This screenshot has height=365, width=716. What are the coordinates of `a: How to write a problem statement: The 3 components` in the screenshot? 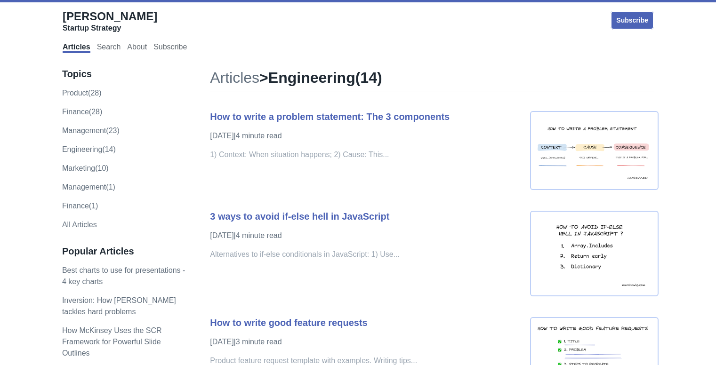 It's located at (330, 117).